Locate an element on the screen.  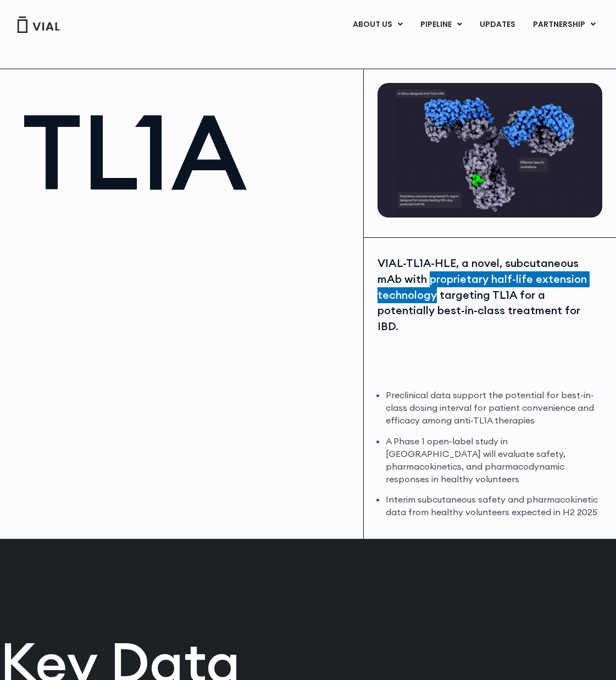
a: UPDATES is located at coordinates (497, 25).